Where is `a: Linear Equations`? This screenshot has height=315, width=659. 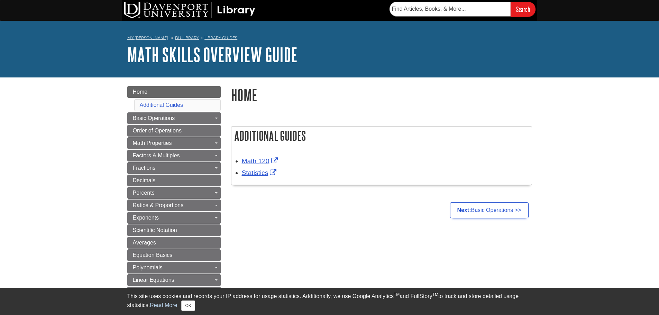
a: Linear Equations is located at coordinates (174, 280).